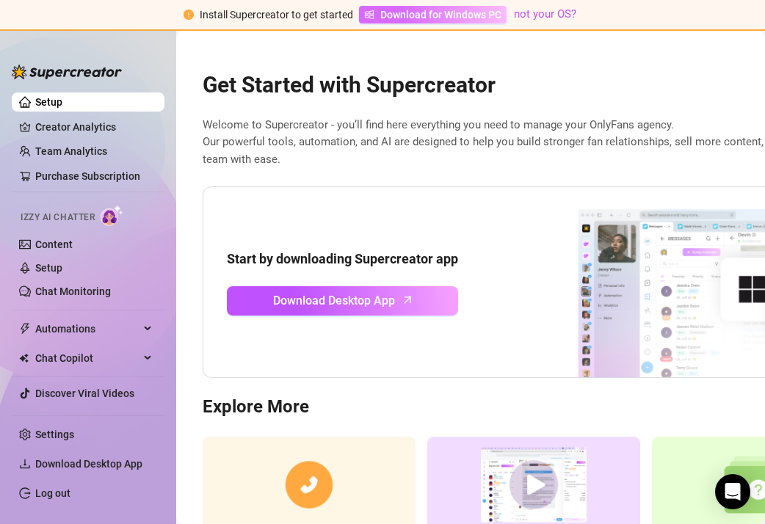 The height and width of the screenshot is (524, 765). I want to click on img: AI Chatter, so click(112, 215).